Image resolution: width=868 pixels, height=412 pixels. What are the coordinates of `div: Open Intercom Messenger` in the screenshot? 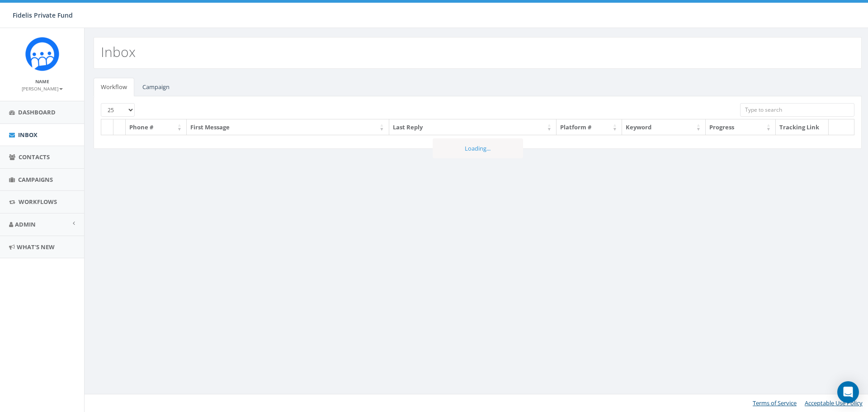 It's located at (848, 392).